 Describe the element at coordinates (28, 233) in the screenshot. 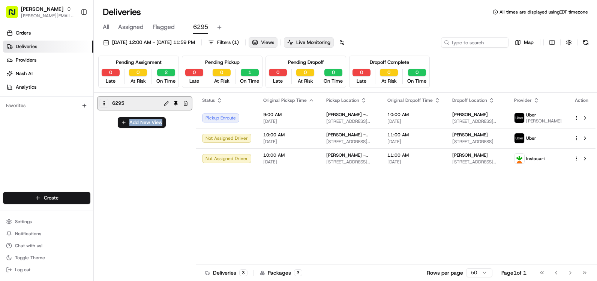

I see `span: Notifications` at that location.